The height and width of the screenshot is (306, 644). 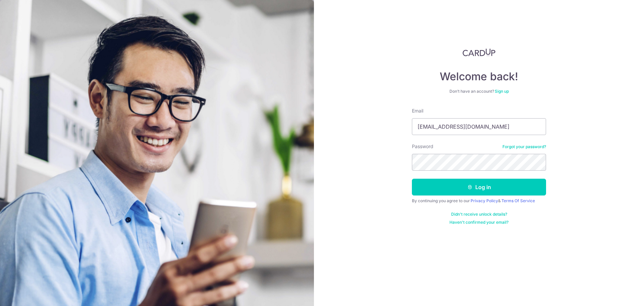 What do you see at coordinates (479, 214) in the screenshot?
I see `a: Didn't receive unlock details?` at bounding box center [479, 214].